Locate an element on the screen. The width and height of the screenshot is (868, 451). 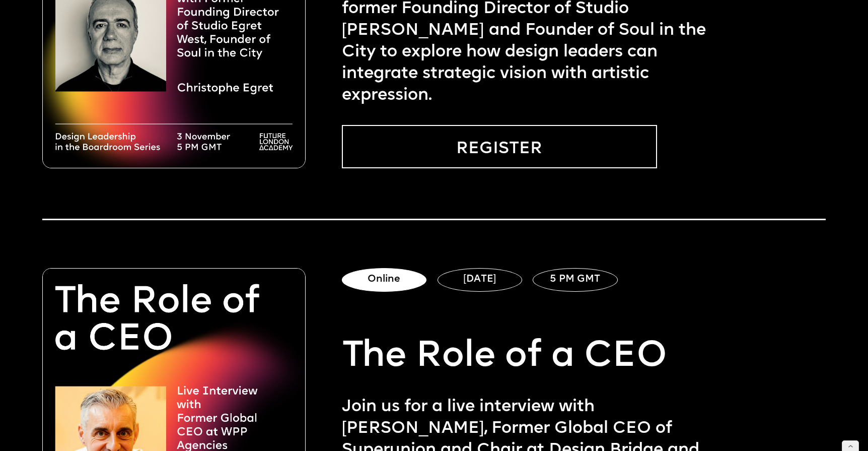
div: Online is located at coordinates (384, 280).